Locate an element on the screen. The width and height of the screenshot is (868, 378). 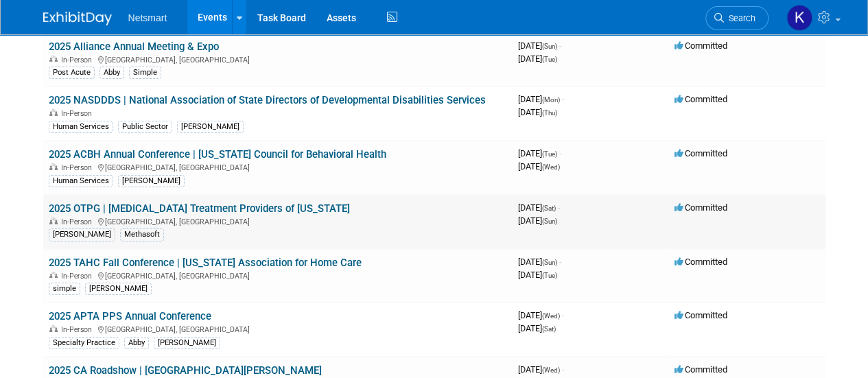
img: Kaitlyn Woicke is located at coordinates (800, 18).